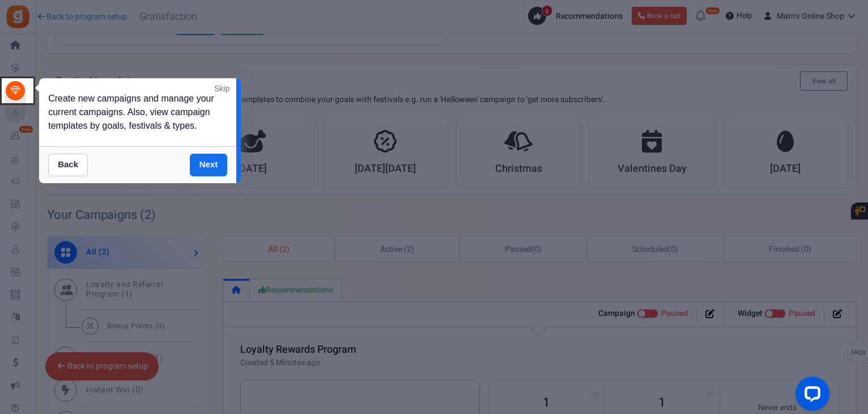 This screenshot has width=868, height=414. Describe the element at coordinates (138, 113) in the screenshot. I see `div: Create new campaigns and manage your current campaigns. Also, view campaign templates by goals, f...` at that location.